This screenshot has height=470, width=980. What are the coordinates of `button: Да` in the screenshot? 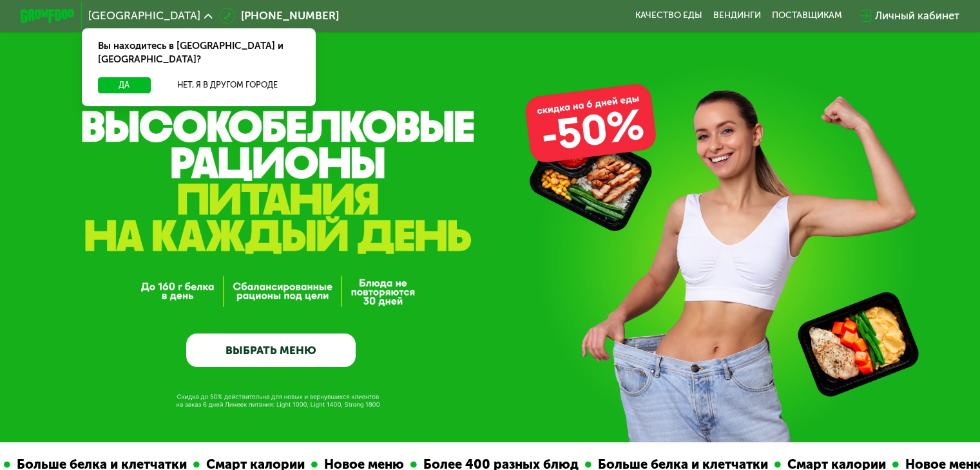 It's located at (124, 85).